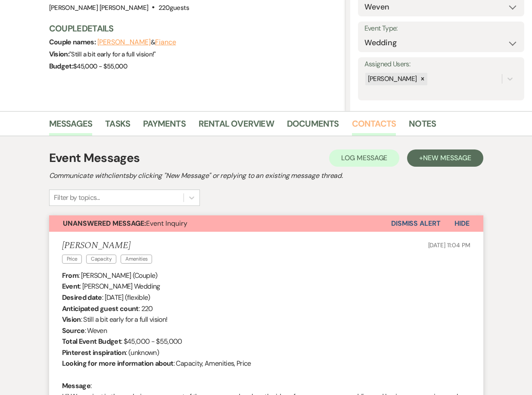  Describe the element at coordinates (447, 157) in the screenshot. I see `span: New Message` at that location.